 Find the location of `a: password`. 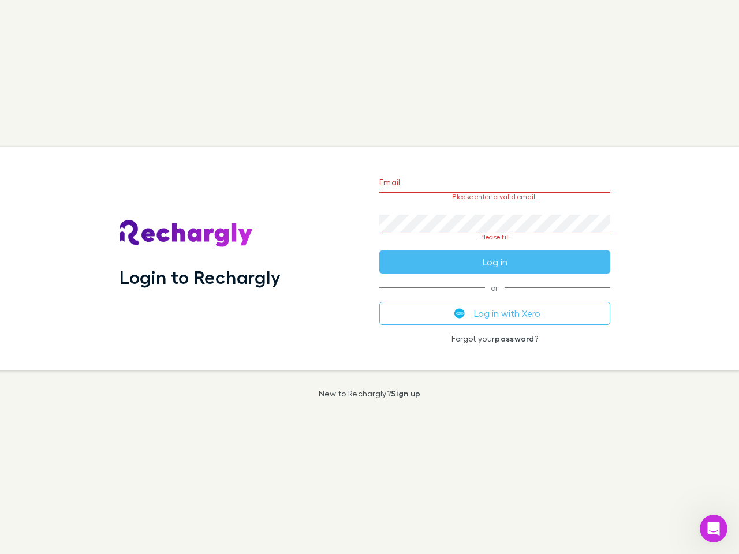

a: password is located at coordinates (515, 338).